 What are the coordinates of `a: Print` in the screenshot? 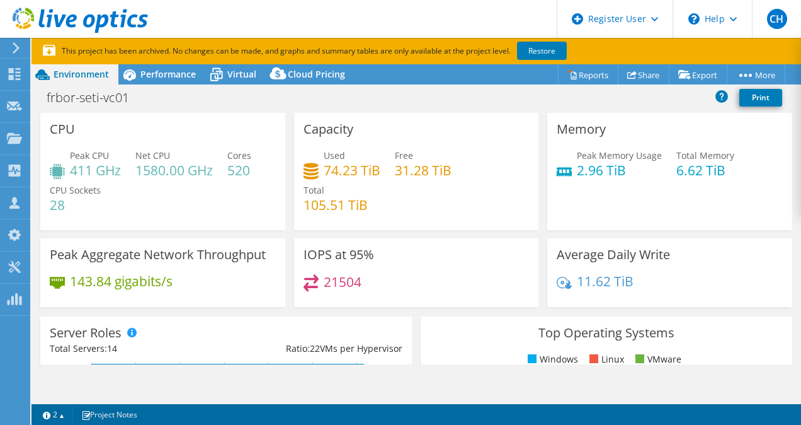 It's located at (761, 98).